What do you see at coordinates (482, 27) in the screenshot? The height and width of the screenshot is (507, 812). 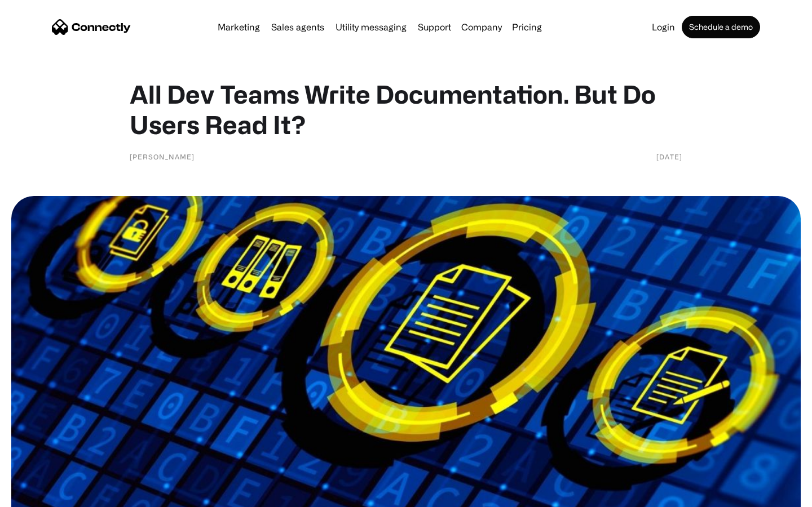 I see `div: Company` at bounding box center [482, 27].